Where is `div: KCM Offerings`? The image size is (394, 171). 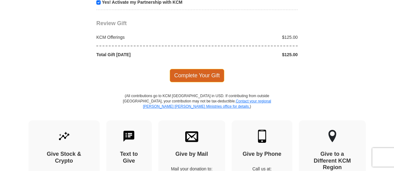
div: KCM Offerings is located at coordinates (145, 37).